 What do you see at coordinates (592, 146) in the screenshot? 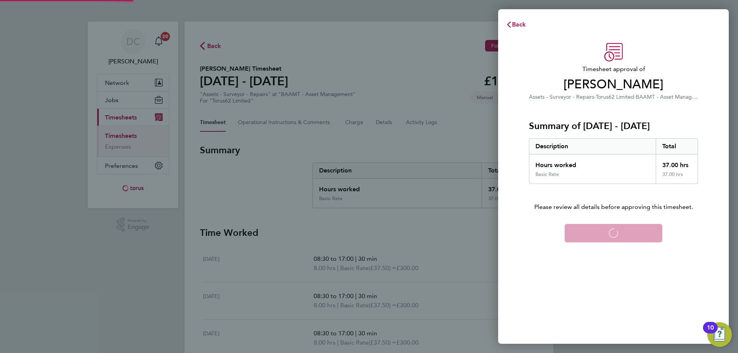
I see `div: Description` at bounding box center [592, 146].